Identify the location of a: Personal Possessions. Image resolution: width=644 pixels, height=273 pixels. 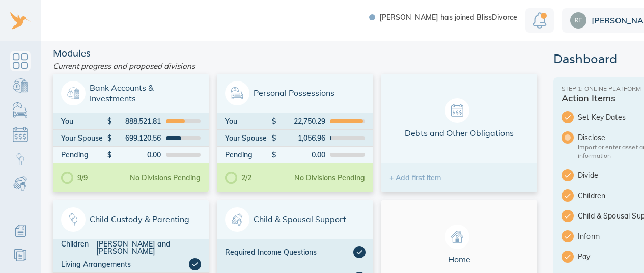
(21, 110).